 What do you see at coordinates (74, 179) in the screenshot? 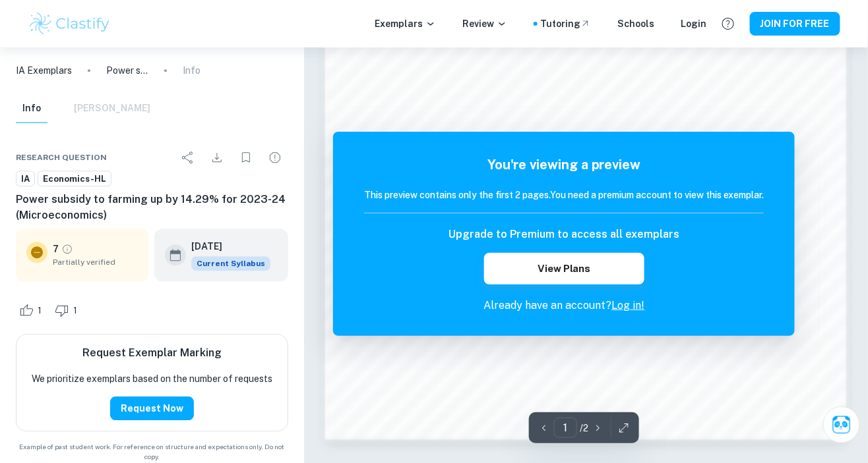
I see `span: Economics-HL` at bounding box center [74, 179].